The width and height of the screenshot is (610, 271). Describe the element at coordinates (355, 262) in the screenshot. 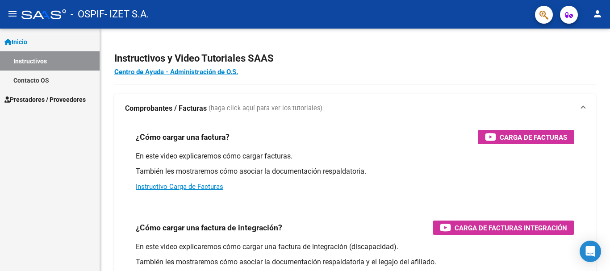

I see `p: También les mostraremos cómo asociar la documentación respaldatoria y el legajo del afiliado.` at that location.